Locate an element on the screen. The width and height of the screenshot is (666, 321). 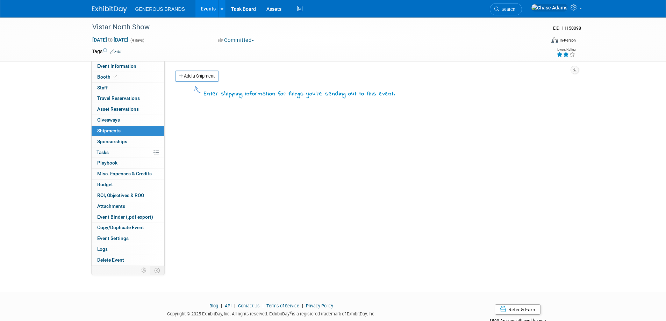
img: Format-Inperson.png is located at coordinates (555, 40).